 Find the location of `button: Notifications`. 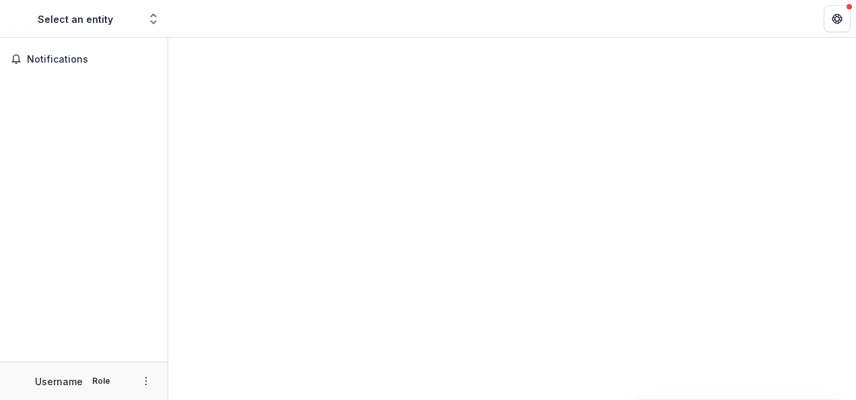

button: Notifications is located at coordinates (83, 59).